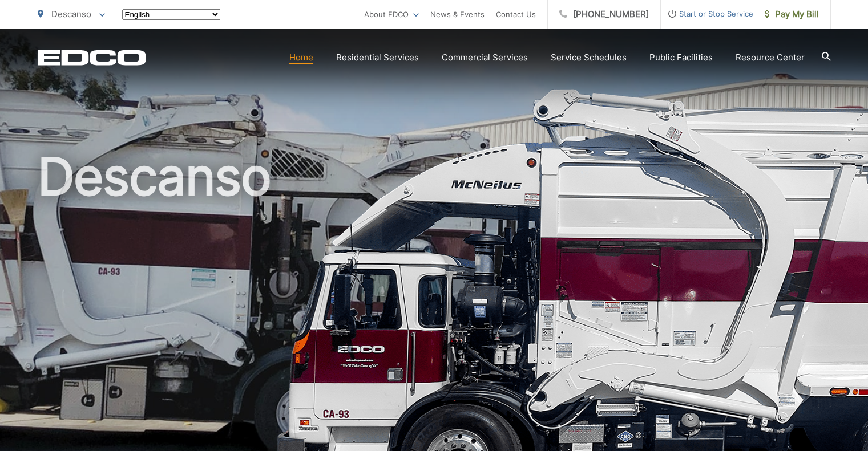 The width and height of the screenshot is (868, 451). I want to click on a: Service Schedules, so click(589, 58).